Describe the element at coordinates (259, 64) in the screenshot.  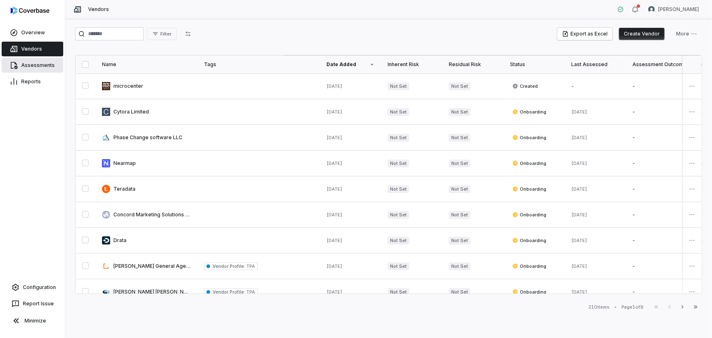
I see `div: Tags` at that location.